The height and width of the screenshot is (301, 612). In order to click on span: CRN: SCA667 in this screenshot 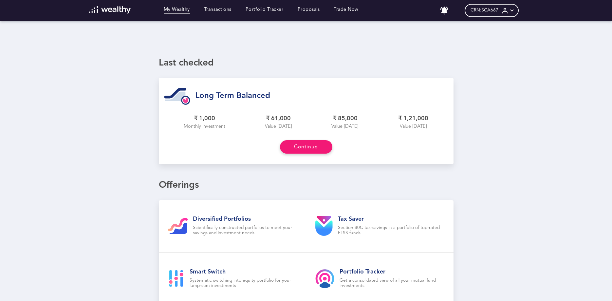, I will do `click(484, 10)`.